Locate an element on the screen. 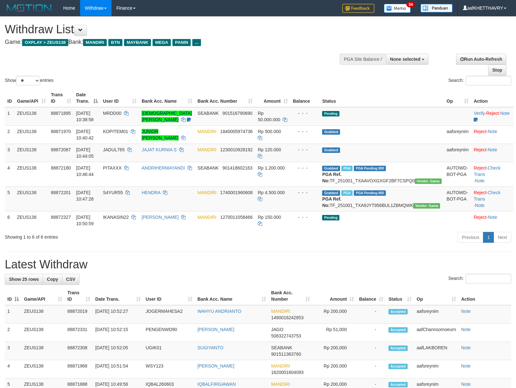 This screenshot has width=516, height=388. a: Run Auto-Refresh is located at coordinates (481, 59).